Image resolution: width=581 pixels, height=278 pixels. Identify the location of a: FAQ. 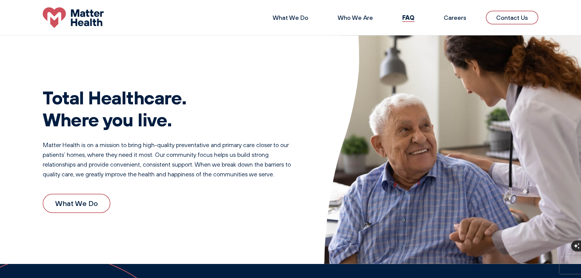
(408, 17).